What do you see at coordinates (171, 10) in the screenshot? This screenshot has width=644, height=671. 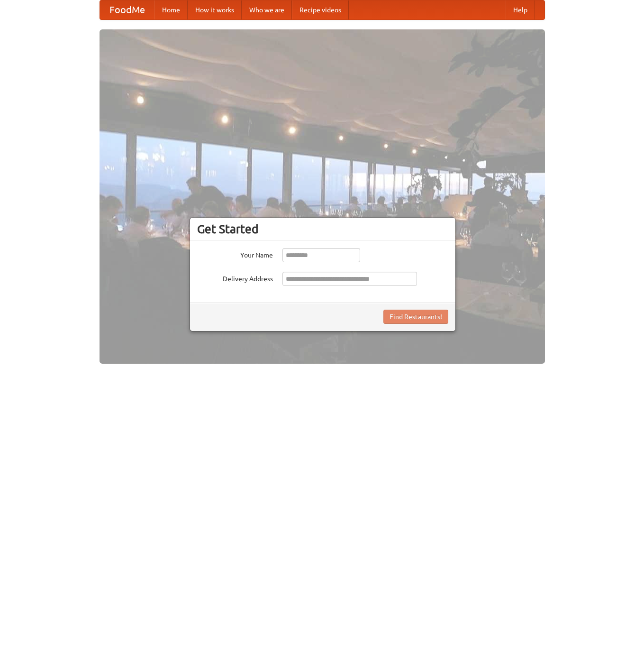 I see `a: Home` at bounding box center [171, 10].